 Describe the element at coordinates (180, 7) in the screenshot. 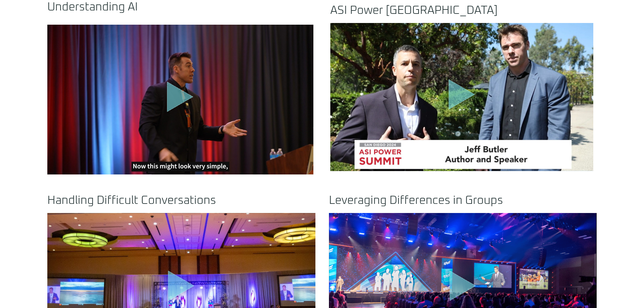

I see `h2: Understanding AI` at that location.